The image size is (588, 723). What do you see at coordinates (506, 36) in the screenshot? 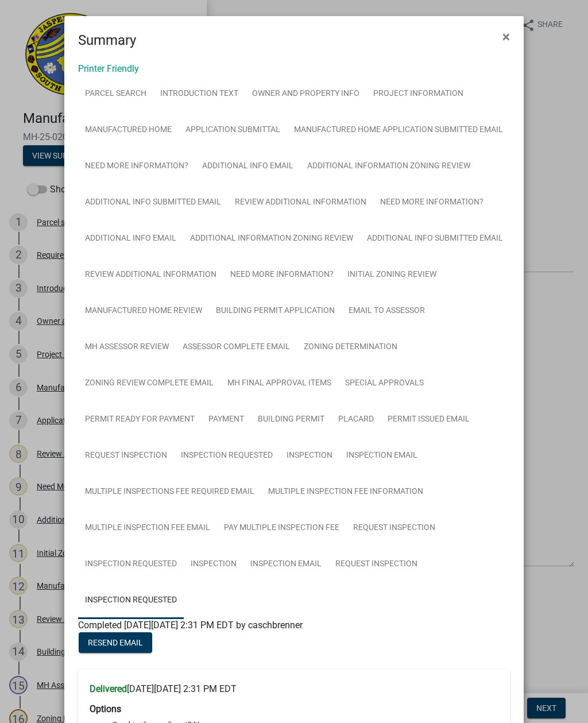
I see `button: Close` at bounding box center [506, 36].